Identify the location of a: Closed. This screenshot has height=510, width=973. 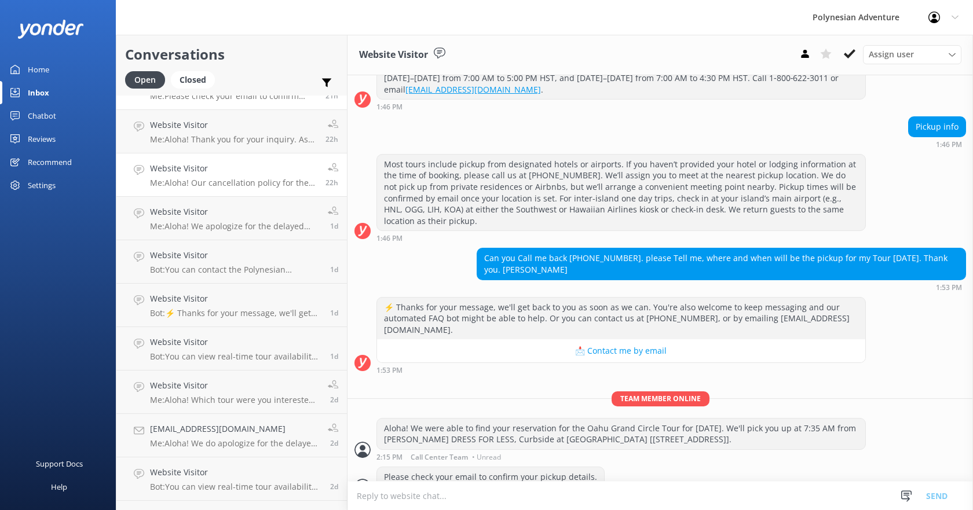
(196, 79).